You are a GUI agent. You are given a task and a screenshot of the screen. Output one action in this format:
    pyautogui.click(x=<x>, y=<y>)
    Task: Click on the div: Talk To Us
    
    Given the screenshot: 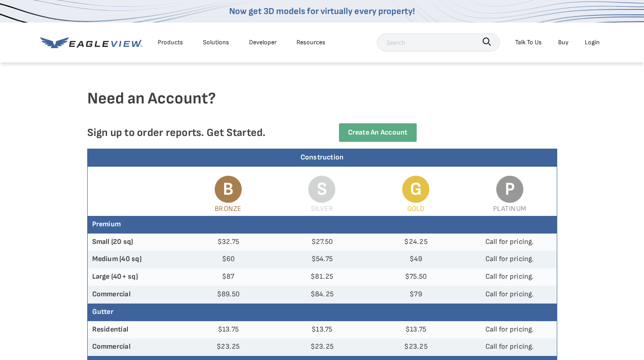 What is the action you would take?
    pyautogui.click(x=528, y=42)
    